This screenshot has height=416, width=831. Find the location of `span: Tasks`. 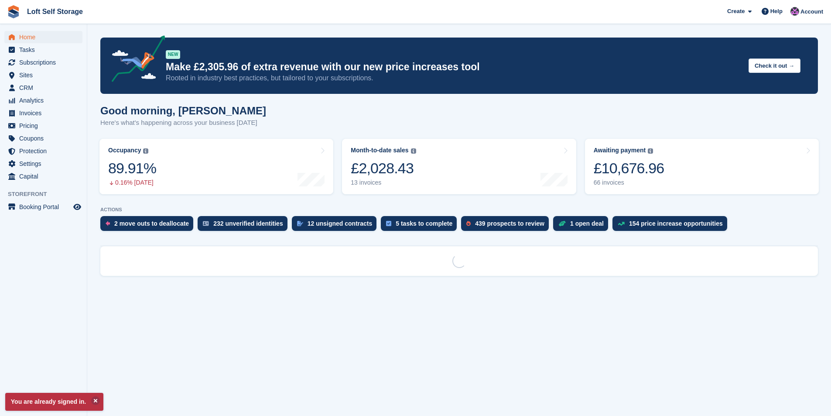

span: Tasks is located at coordinates (45, 50).